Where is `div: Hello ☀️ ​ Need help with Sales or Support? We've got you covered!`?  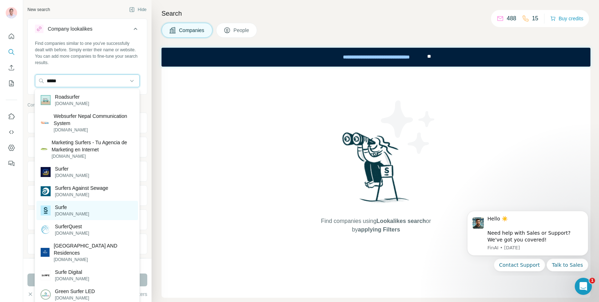 div: Hello ☀️ ​ Need help with Sales or Support? We've got you covered! is located at coordinates (79, 24).